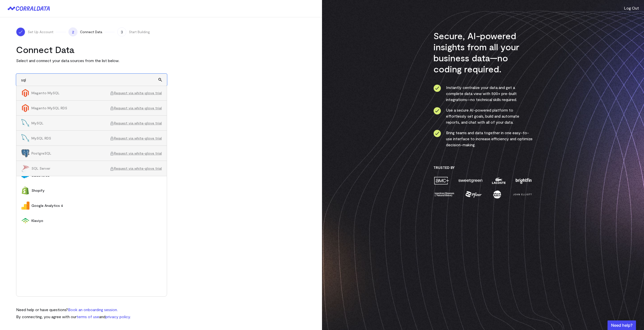 The image size is (644, 330). I want to click on img: amnh-5afada46.png, so click(444, 194).